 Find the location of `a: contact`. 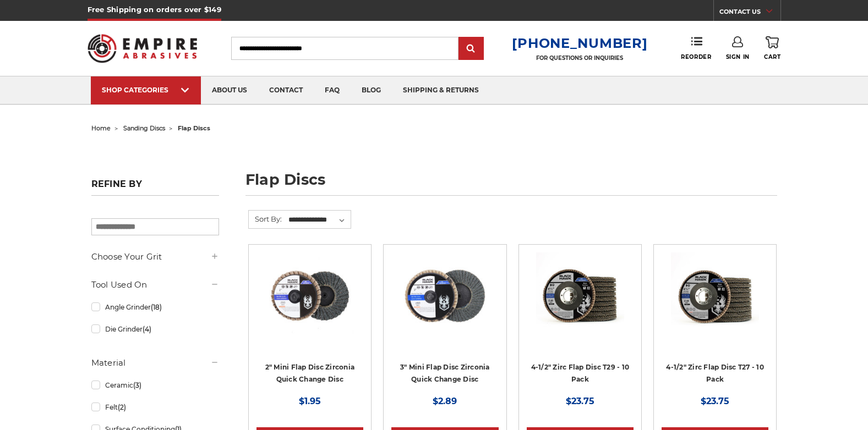

a: contact is located at coordinates (285, 90).